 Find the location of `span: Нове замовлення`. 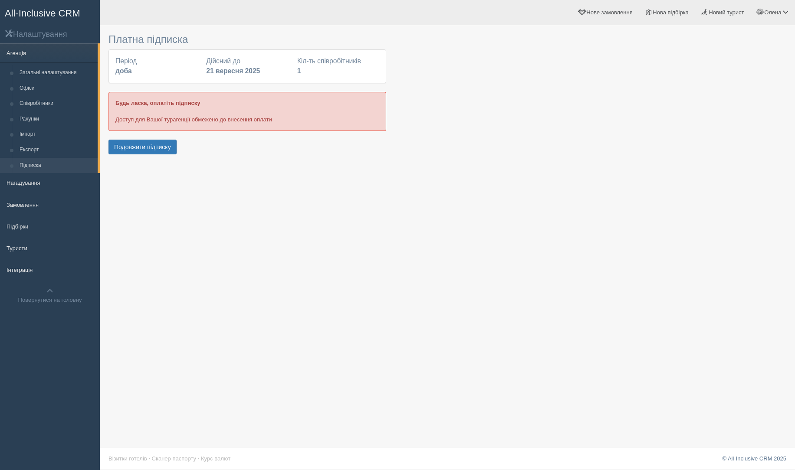

span: Нове замовлення is located at coordinates (609, 12).